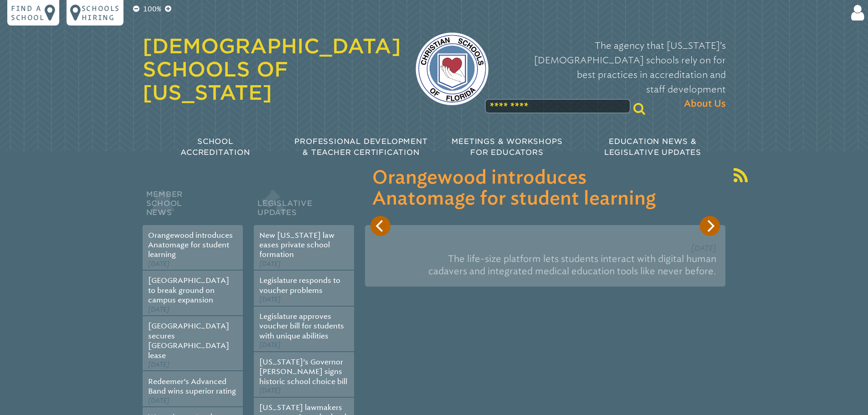 The image size is (868, 415). Describe the element at coordinates (304, 206) in the screenshot. I see `h2: Legislative Updates` at that location.